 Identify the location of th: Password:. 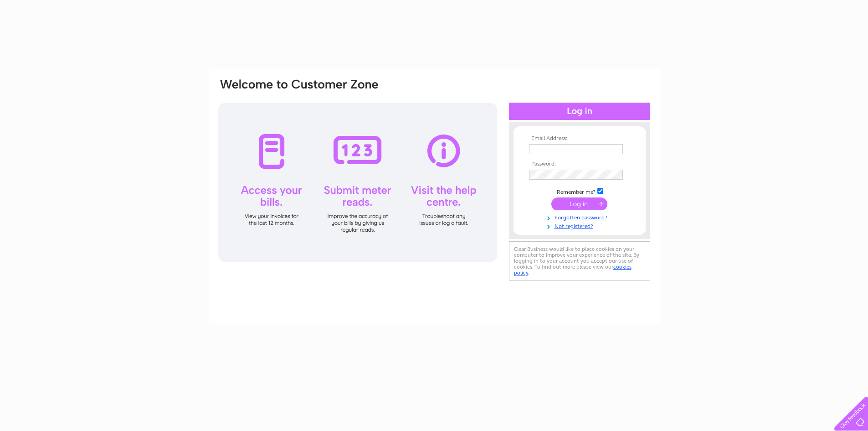
(579, 164).